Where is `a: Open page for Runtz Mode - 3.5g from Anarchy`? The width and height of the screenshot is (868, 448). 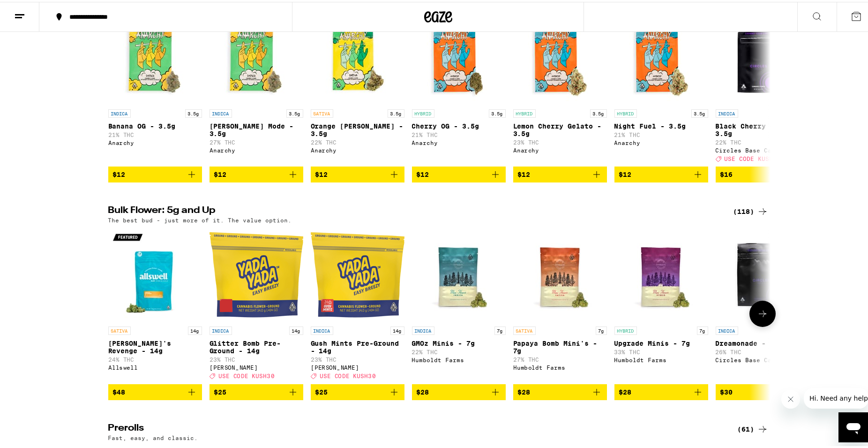 a: Open page for Runtz Mode - 3.5g from Anarchy is located at coordinates (256, 87).